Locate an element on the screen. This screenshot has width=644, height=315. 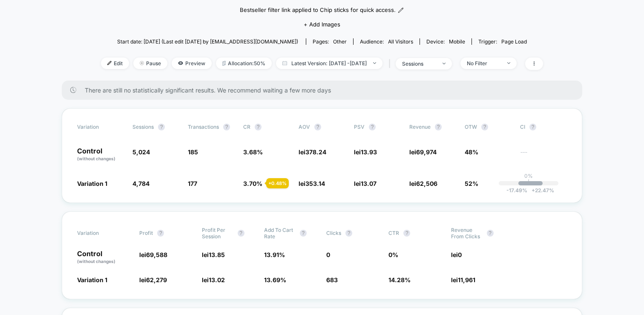
span: There are still no statistically significant results. We recommend waiting a few more days is located at coordinates (325, 90).